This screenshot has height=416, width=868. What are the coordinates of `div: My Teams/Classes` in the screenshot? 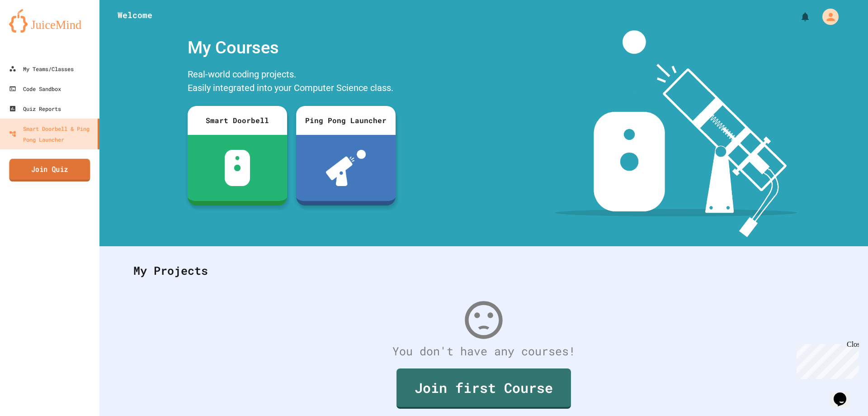 It's located at (41, 69).